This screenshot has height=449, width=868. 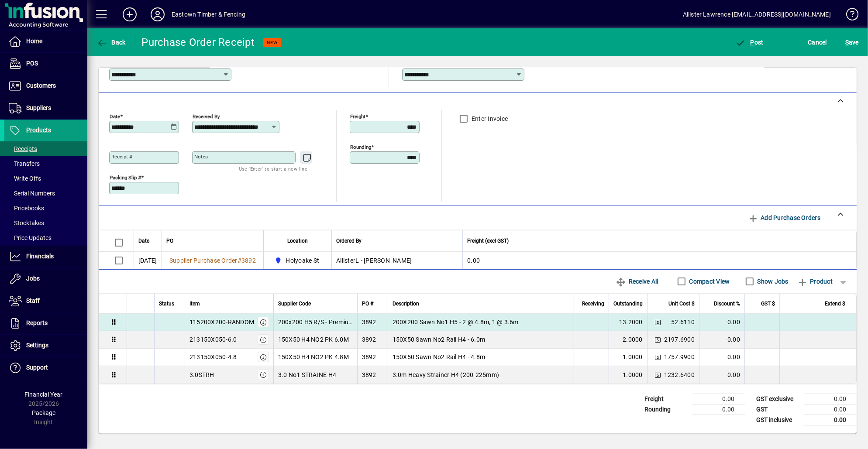 What do you see at coordinates (46, 223) in the screenshot?
I see `a: Stocktakes` at bounding box center [46, 223].